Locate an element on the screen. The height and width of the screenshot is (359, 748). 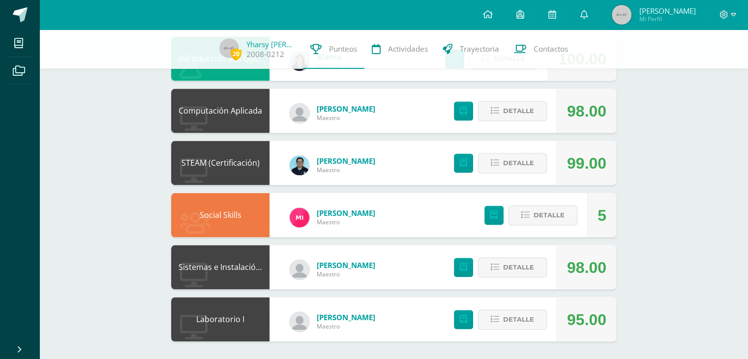
a: Punteos is located at coordinates (334, 49).